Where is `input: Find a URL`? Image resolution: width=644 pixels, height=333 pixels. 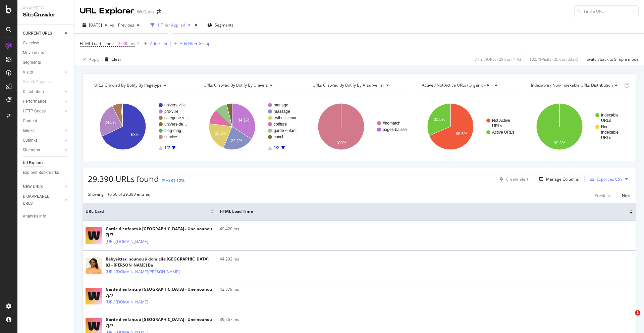 input: Find a URL is located at coordinates (607, 11).